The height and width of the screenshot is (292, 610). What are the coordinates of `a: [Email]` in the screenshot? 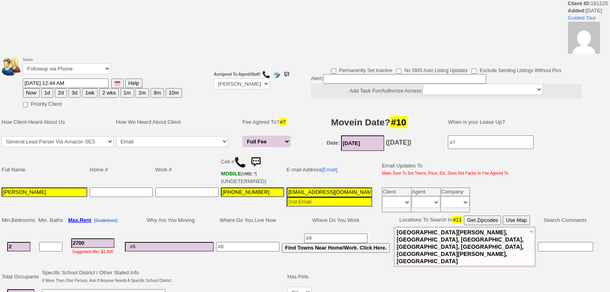 It's located at (330, 169).